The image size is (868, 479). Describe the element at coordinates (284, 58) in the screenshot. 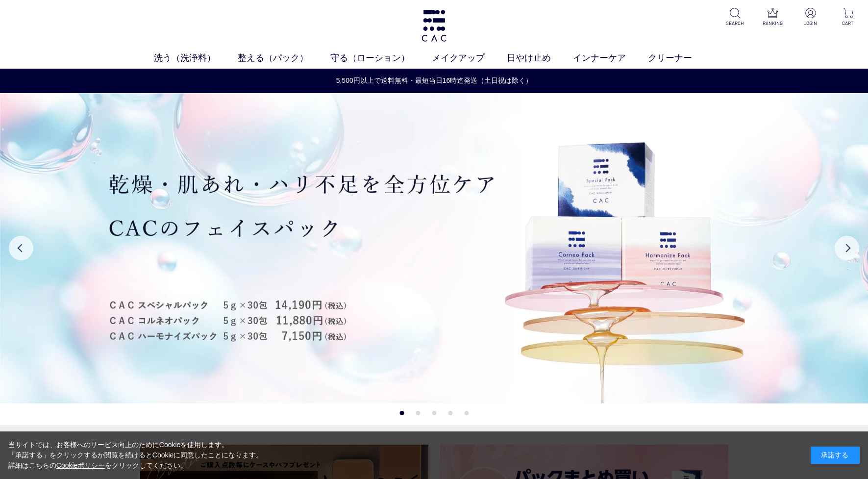

I see `a: 整える（パック）` at that location.